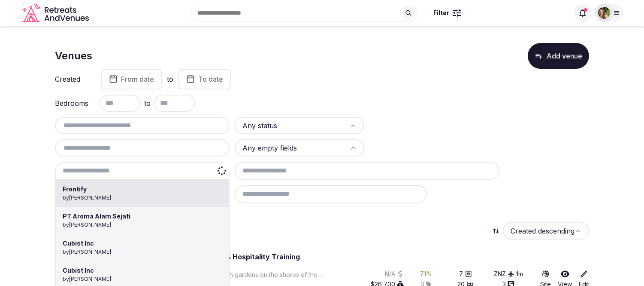  What do you see at coordinates (447, 13) in the screenshot?
I see `button: Filter` at bounding box center [447, 13].